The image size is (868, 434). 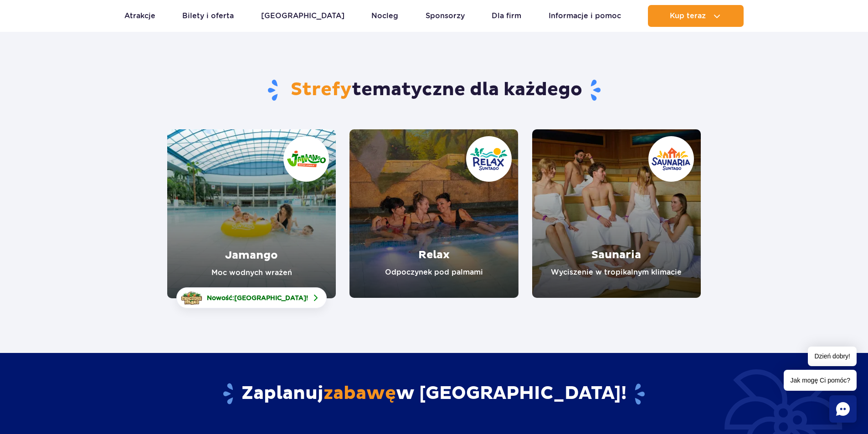 What do you see at coordinates (258, 298) in the screenshot?
I see `span: Nowość: !` at bounding box center [258, 298].